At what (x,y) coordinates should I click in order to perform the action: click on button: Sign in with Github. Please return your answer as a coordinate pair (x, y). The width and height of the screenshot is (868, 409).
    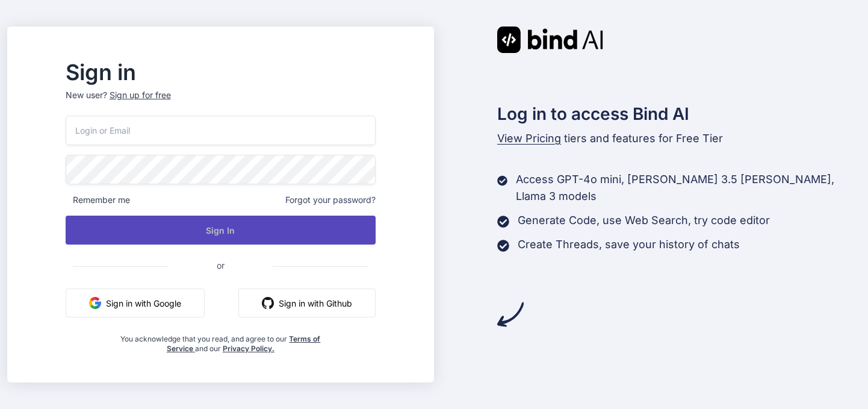
    Looking at the image, I should click on (307, 303).